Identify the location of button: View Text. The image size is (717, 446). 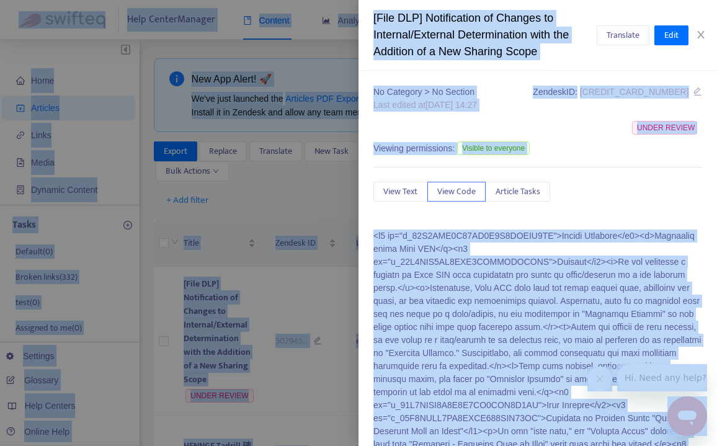
(400, 192).